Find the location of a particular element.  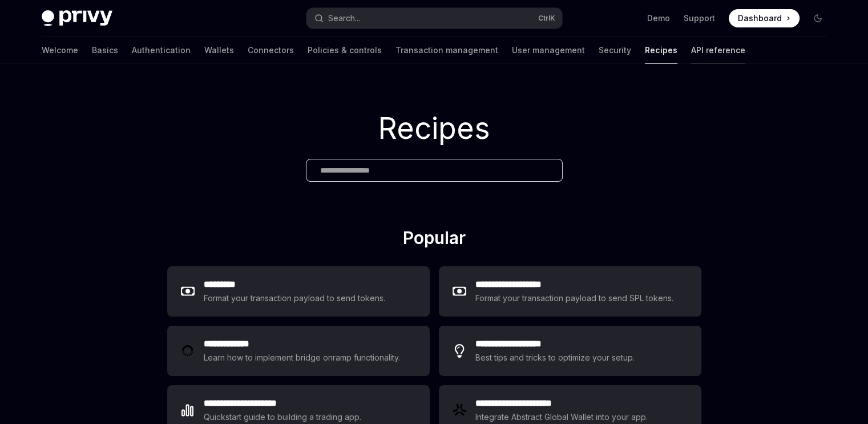

a: User management is located at coordinates (548, 50).